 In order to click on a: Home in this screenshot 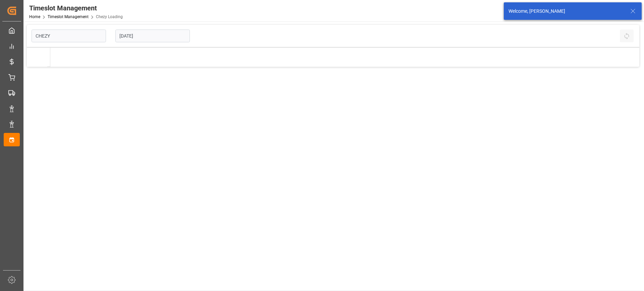, I will do `click(34, 17)`.